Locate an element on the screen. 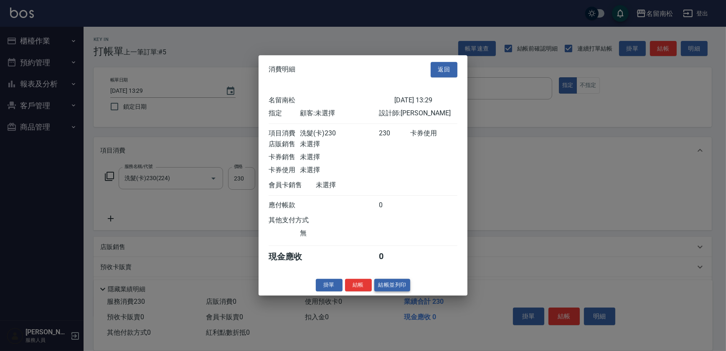  div: 會員卡銷售 is located at coordinates (292, 185).